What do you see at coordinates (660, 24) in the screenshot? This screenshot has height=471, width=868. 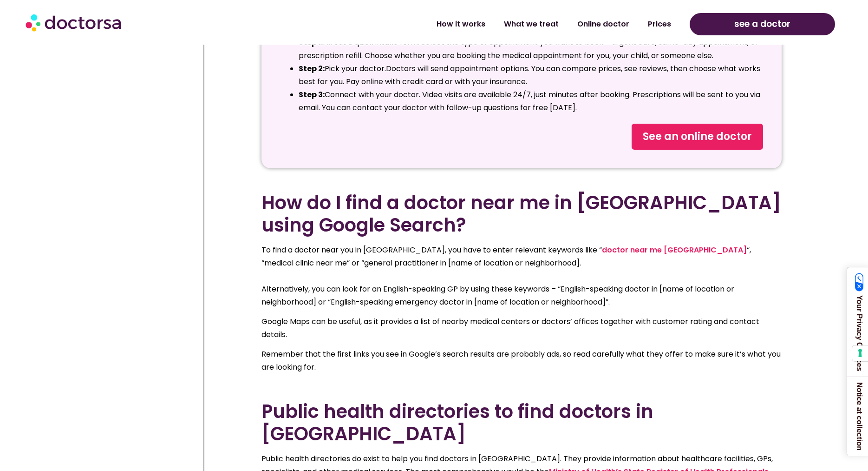 I see `a: Prices` at bounding box center [660, 24].